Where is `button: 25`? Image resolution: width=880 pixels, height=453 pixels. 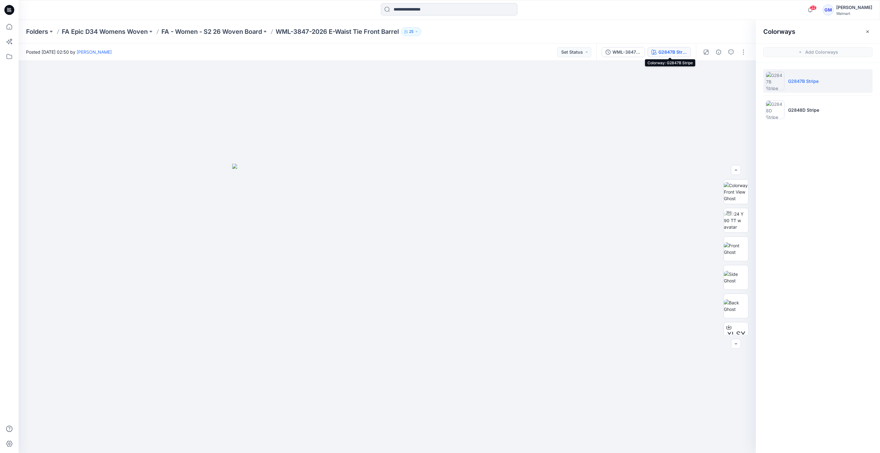
button: 25 is located at coordinates (411, 32).